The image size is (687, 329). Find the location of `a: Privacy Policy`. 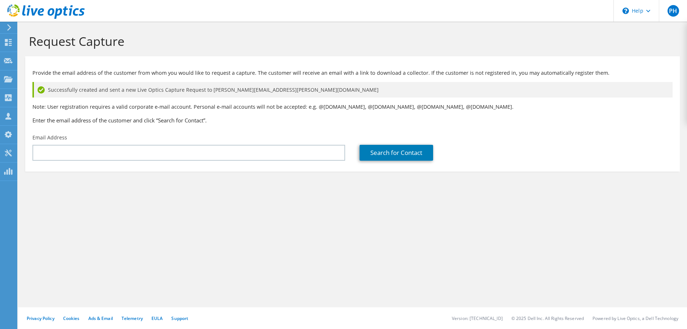

a: Privacy Policy is located at coordinates (40, 318).